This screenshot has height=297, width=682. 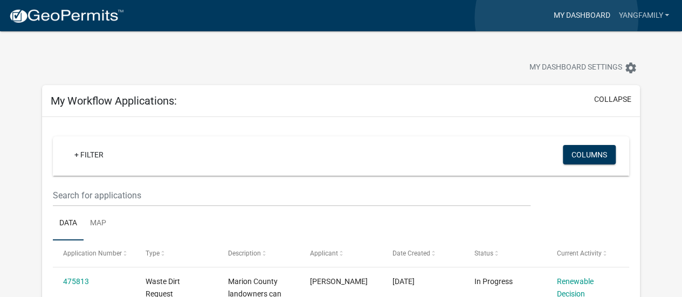 What do you see at coordinates (612, 99) in the screenshot?
I see `button: collapse` at bounding box center [612, 99].